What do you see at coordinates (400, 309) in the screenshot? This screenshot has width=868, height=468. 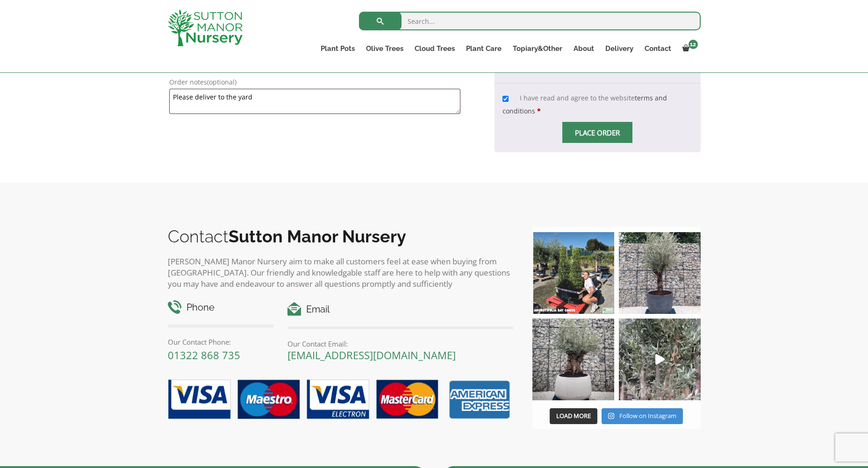 I see `h4: Email` at bounding box center [400, 309].